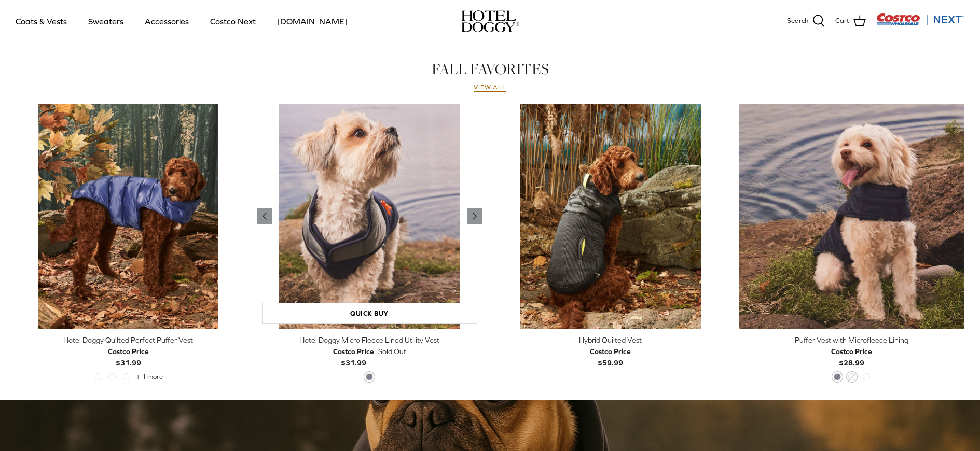 The width and height of the screenshot is (980, 451). Describe the element at coordinates (233, 22) in the screenshot. I see `a: Costco Next` at that location.